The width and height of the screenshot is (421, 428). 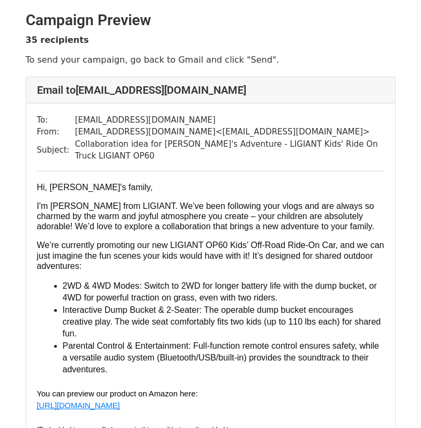 I want to click on p: To send your campaign, go back to Gmail and click "Send"., so click(x=211, y=59).